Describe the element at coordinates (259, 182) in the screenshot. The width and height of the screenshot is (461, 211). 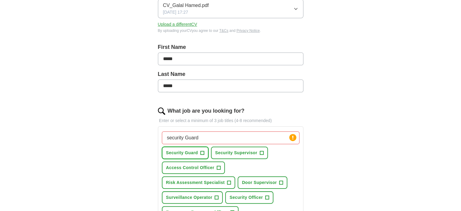
I see `span: Door Supervisor` at that location.